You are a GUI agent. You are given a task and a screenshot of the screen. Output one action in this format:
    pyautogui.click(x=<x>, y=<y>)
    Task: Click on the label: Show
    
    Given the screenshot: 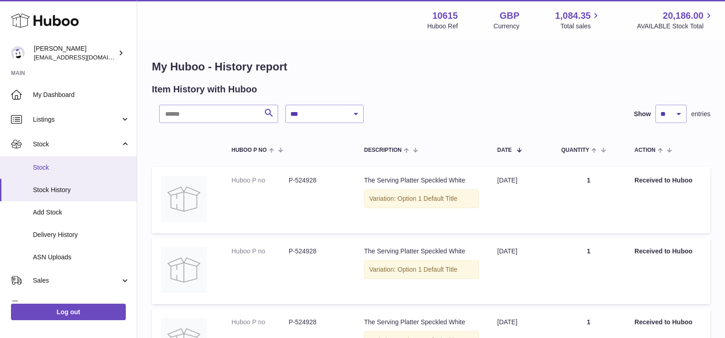 What is the action you would take?
    pyautogui.click(x=642, y=114)
    